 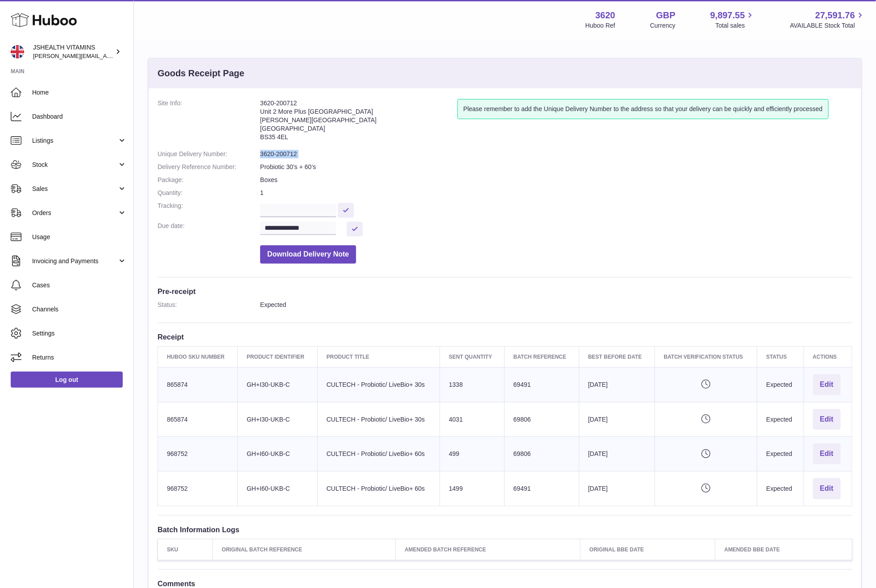 I want to click on dd: Boxes, so click(x=556, y=180).